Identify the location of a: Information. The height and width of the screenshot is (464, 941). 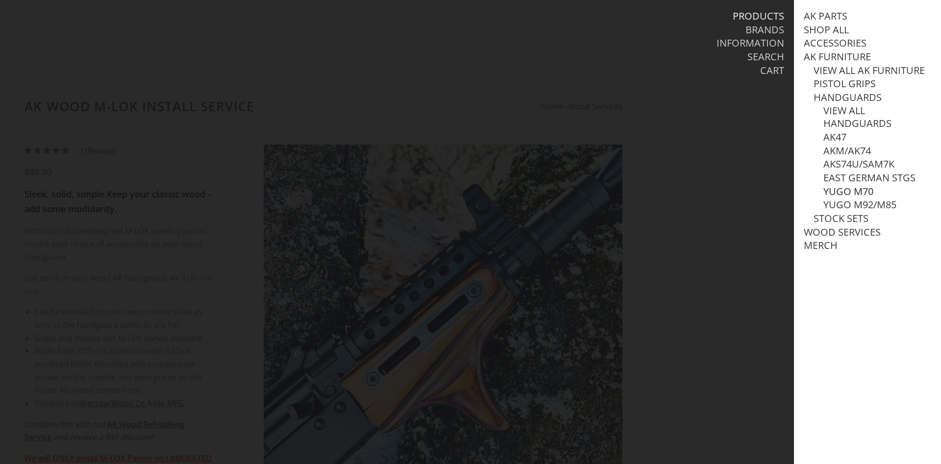
(750, 43).